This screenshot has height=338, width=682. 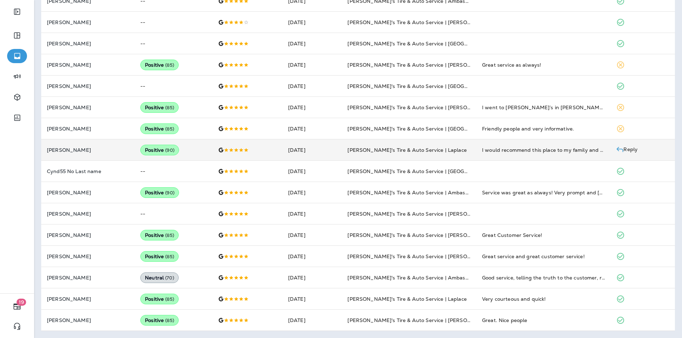 What do you see at coordinates (17, 12) in the screenshot?
I see `button: Expand Sidebar` at bounding box center [17, 12].